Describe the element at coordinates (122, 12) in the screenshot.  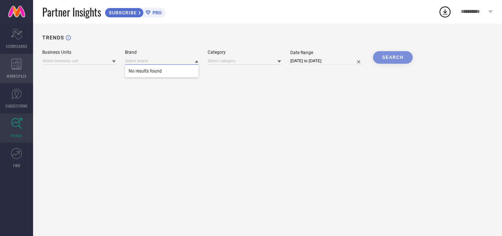
I see `span: SUBSCRIBE` at that location.